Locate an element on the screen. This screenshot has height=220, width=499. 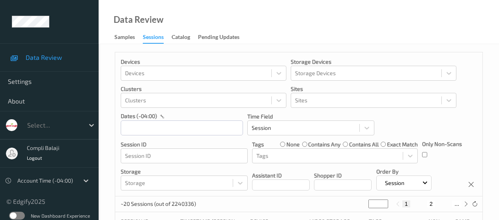
a: Samples is located at coordinates (129, 37).